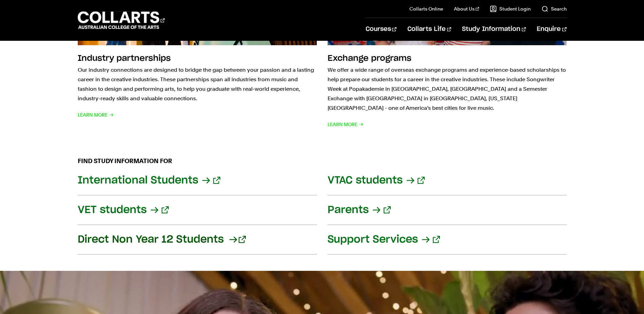 The width and height of the screenshot is (644, 314). What do you see at coordinates (447, 239) in the screenshot?
I see `a: Support Services` at bounding box center [447, 239].